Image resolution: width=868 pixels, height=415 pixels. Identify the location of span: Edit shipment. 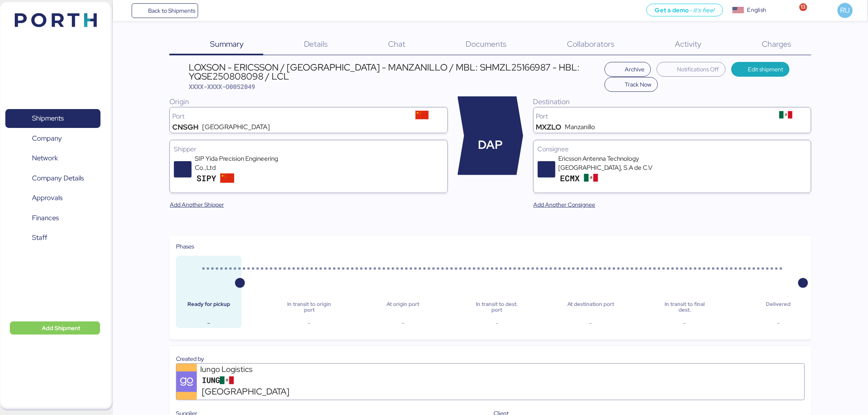
(766, 69).